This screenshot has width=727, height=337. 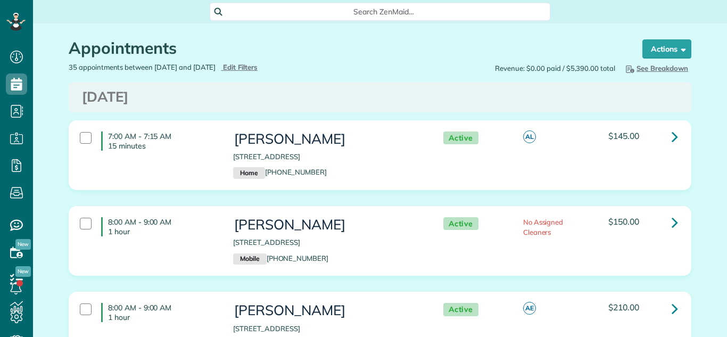 What do you see at coordinates (667, 49) in the screenshot?
I see `button: Actions` at bounding box center [667, 49].